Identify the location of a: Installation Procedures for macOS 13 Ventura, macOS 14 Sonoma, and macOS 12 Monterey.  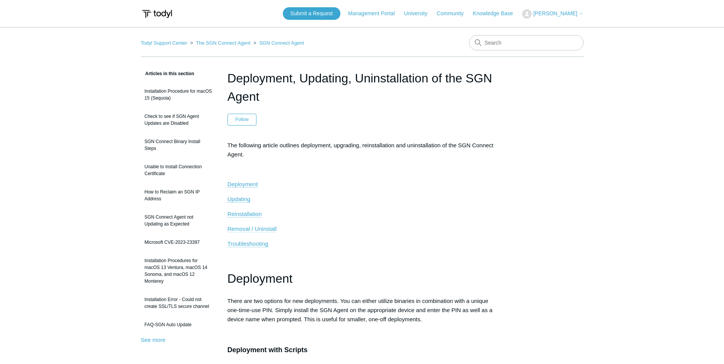
(178, 271).